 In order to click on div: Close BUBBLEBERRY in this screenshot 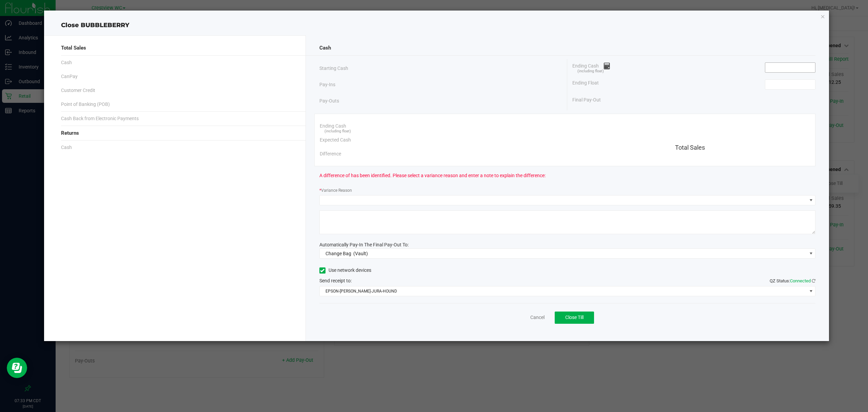, I will do `click(437, 25)`.